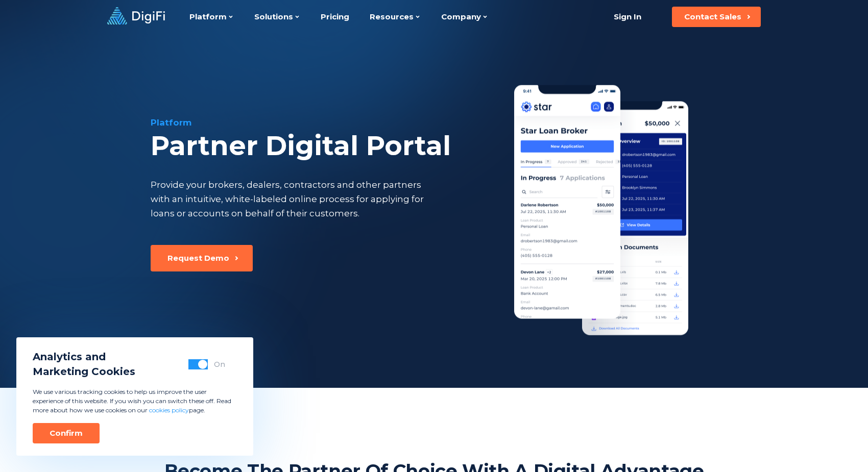  What do you see at coordinates (202, 258) in the screenshot?
I see `button: Request Demo` at bounding box center [202, 258].